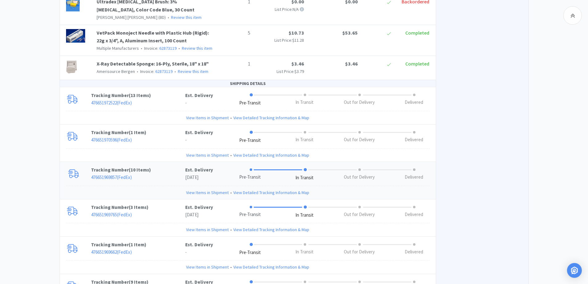 The height and width of the screenshot is (284, 588). I want to click on p: 1, so click(235, 64).